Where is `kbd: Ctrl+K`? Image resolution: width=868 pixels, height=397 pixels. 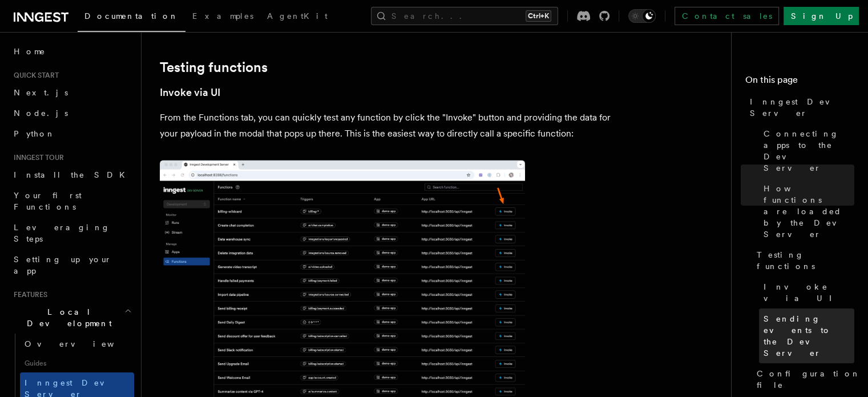 kbd: Ctrl+K is located at coordinates (538, 16).